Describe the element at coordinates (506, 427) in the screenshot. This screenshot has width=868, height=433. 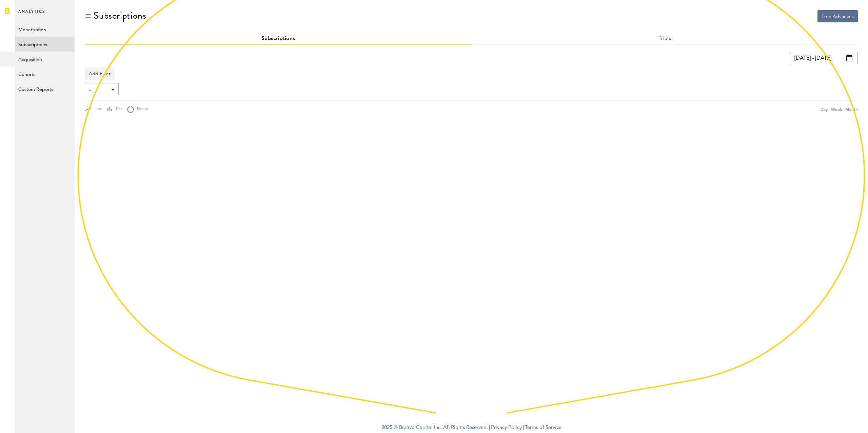
I see `a: Privacy Policy` at that location.